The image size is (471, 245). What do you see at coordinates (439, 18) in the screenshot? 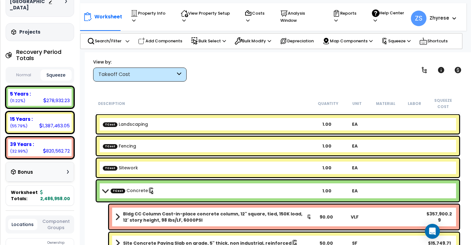
I see `b: Zhyrese` at bounding box center [439, 18].